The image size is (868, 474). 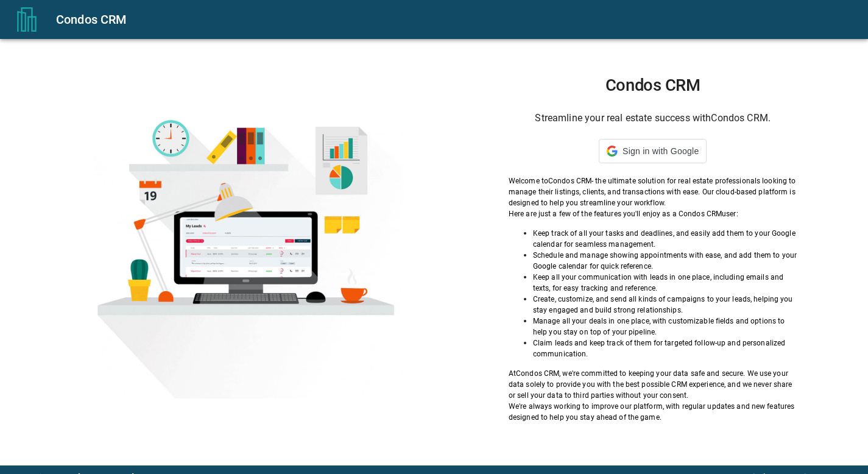 What do you see at coordinates (653, 118) in the screenshot?
I see `h6: Streamline your real estate success with Condos CRM .` at bounding box center [653, 118].